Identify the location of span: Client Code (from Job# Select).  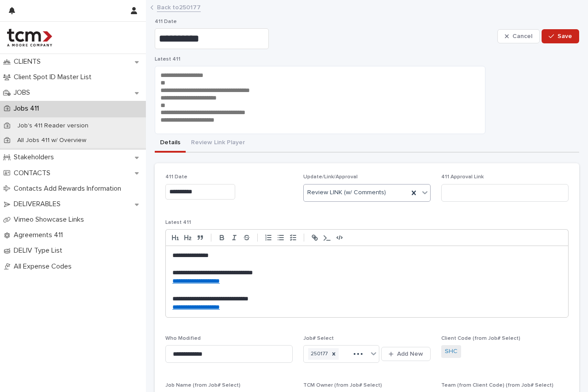
(480, 338).